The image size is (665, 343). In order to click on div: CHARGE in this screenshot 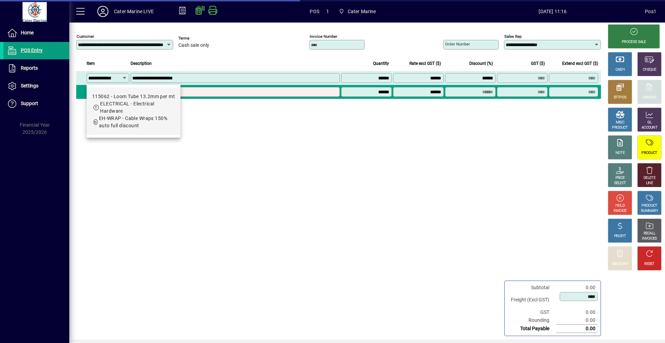, I will do `click(650, 97)`.